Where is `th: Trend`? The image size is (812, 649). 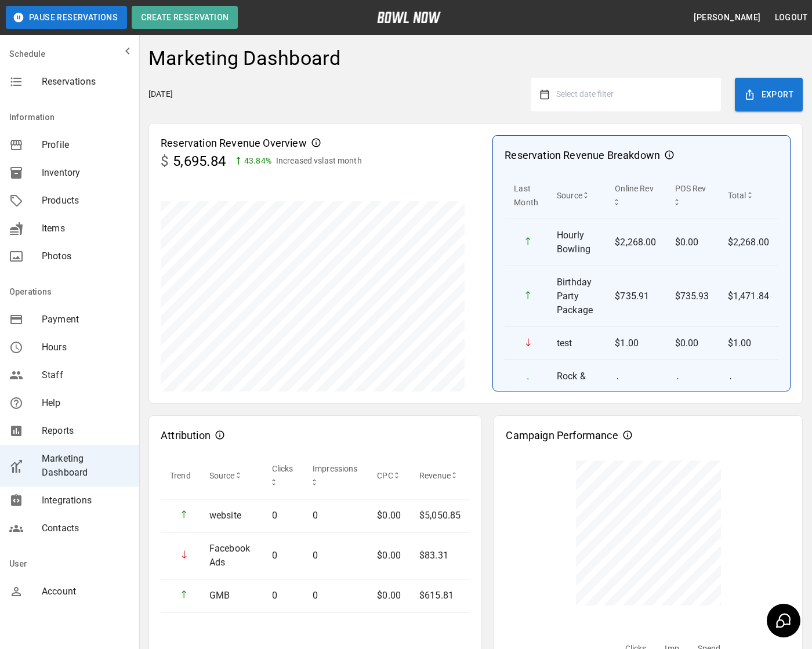 th: Trend is located at coordinates (180, 475).